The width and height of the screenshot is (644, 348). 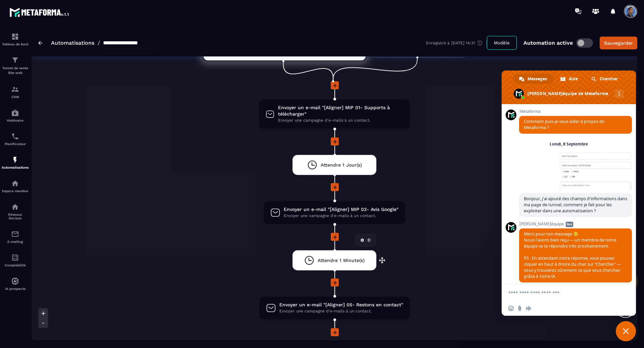 I want to click on span: Bonjour, j'ai ajouté des champs d'informations dans ma page de tunnel, comment je fait pour les e..., so click(x=576, y=204).